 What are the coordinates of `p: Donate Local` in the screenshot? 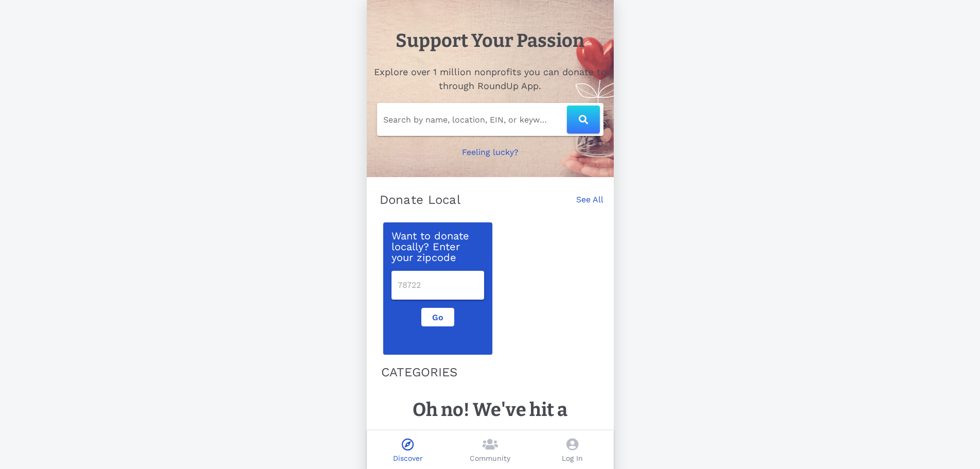 It's located at (420, 200).